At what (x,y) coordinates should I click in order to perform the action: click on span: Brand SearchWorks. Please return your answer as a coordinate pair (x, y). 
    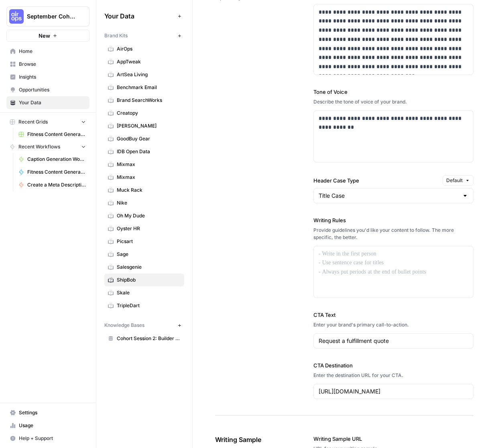
    Looking at the image, I should click on (148, 100).